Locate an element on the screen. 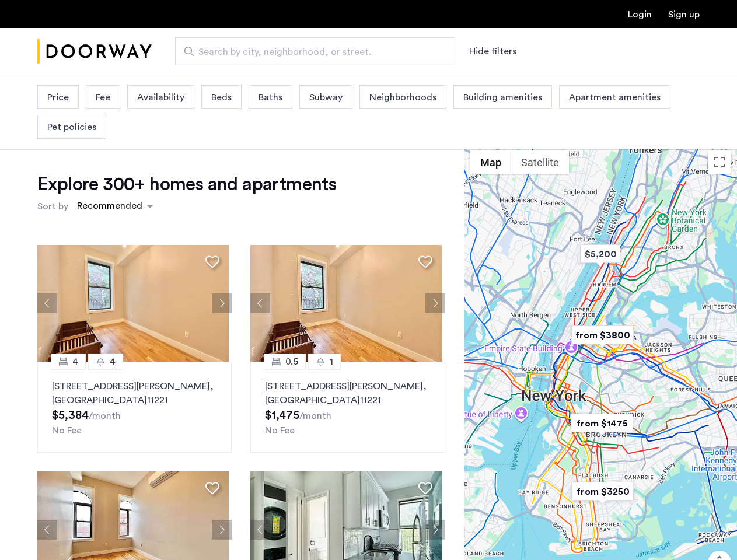  span: Availability is located at coordinates (160, 97).